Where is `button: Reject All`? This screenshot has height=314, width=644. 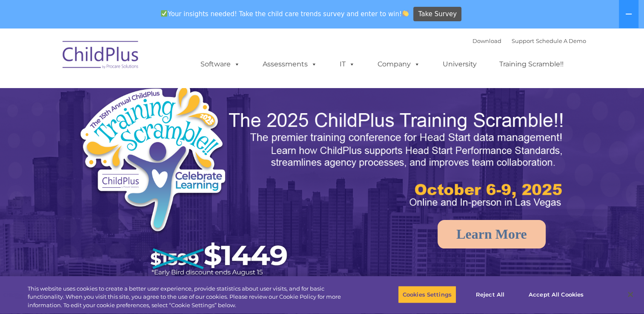 button: Reject All is located at coordinates (490, 294).